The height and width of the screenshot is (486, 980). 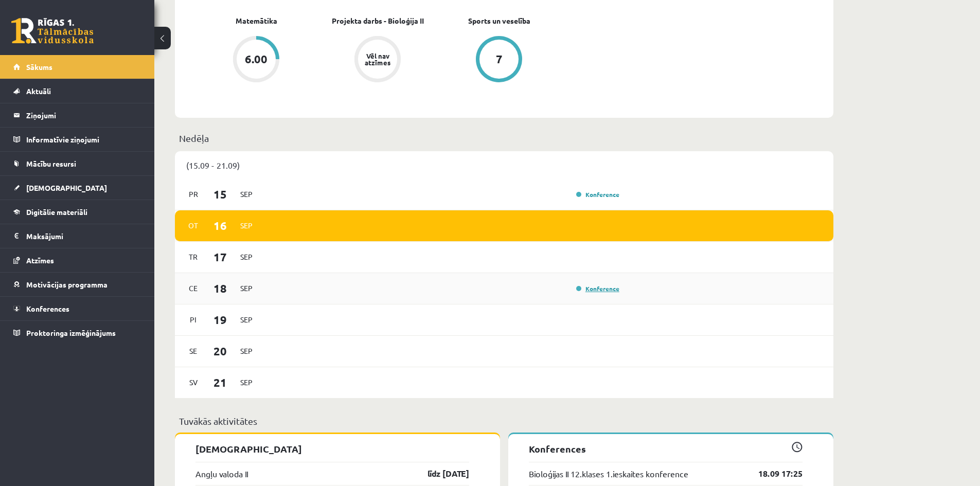 I want to click on span: 20, so click(x=220, y=351).